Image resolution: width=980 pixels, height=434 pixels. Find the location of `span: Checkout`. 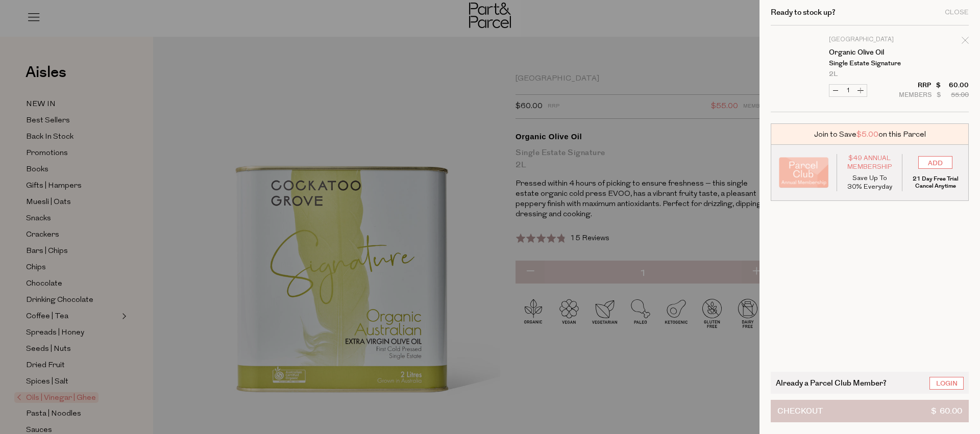

span: Checkout is located at coordinates (800, 411).